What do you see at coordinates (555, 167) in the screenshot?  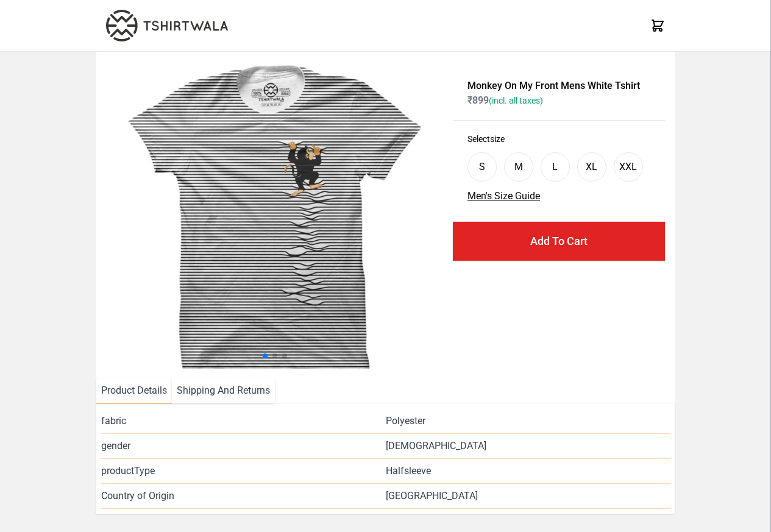 I see `div: L` at bounding box center [555, 167].